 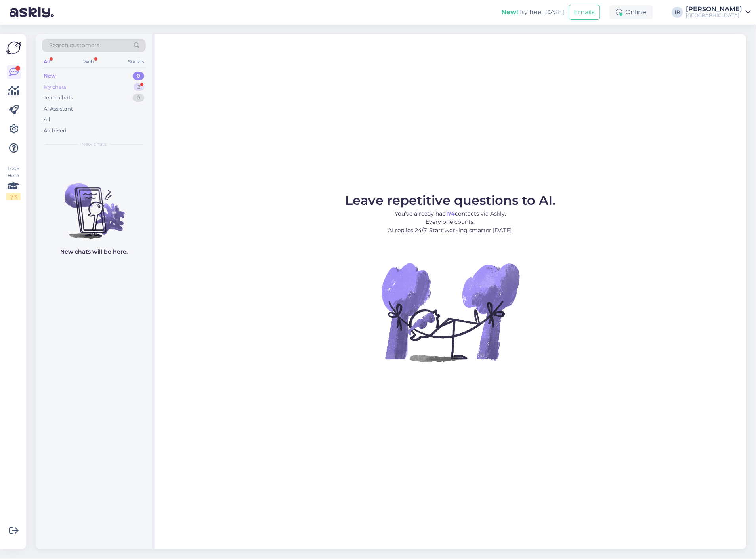 I want to click on span: Search customers, so click(x=74, y=45).